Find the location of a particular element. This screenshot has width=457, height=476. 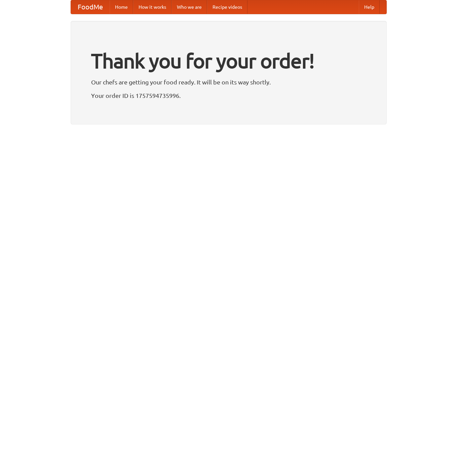

a: Home is located at coordinates (121, 7).